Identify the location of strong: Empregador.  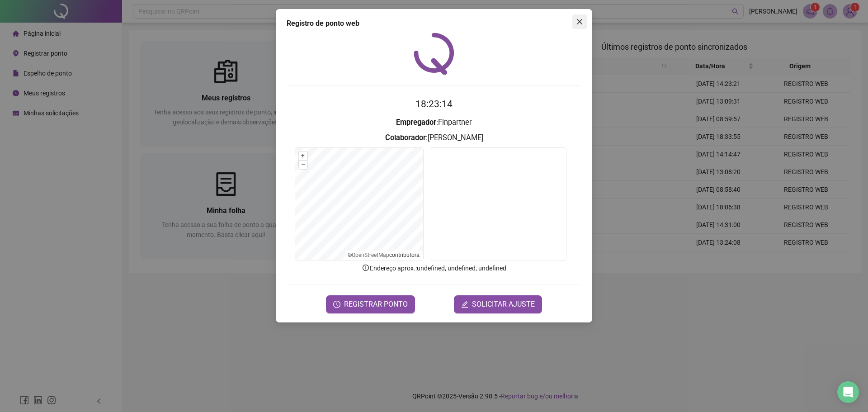
(416, 122).